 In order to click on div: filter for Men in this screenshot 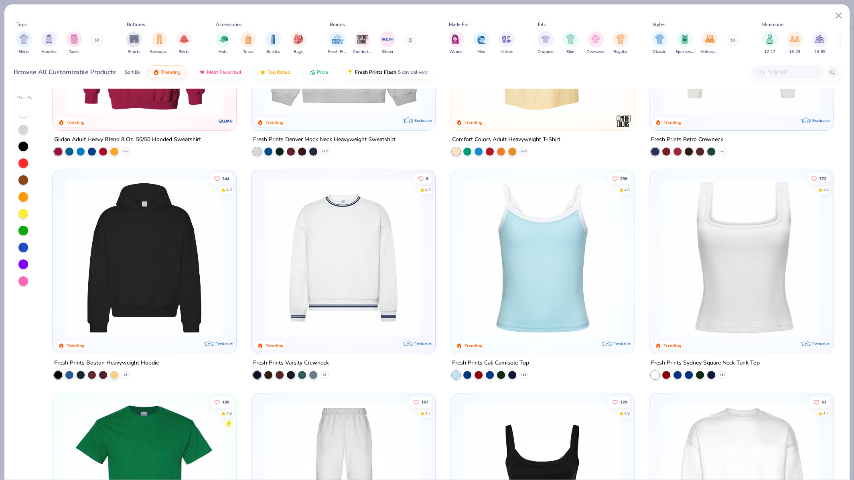, I will do `click(481, 43)`.